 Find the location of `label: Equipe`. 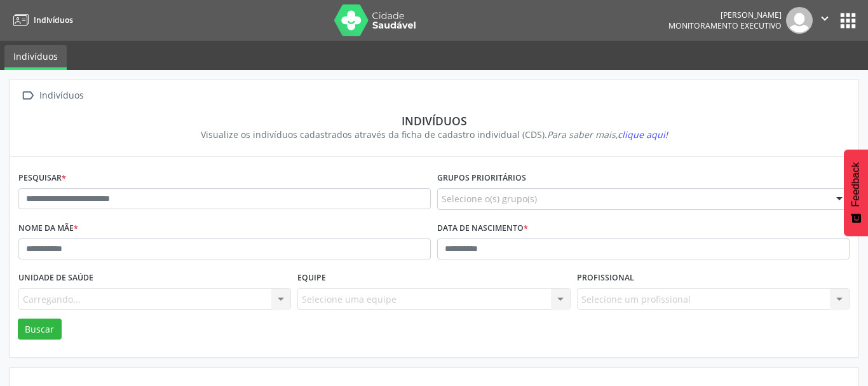

label: Equipe is located at coordinates (311, 278).